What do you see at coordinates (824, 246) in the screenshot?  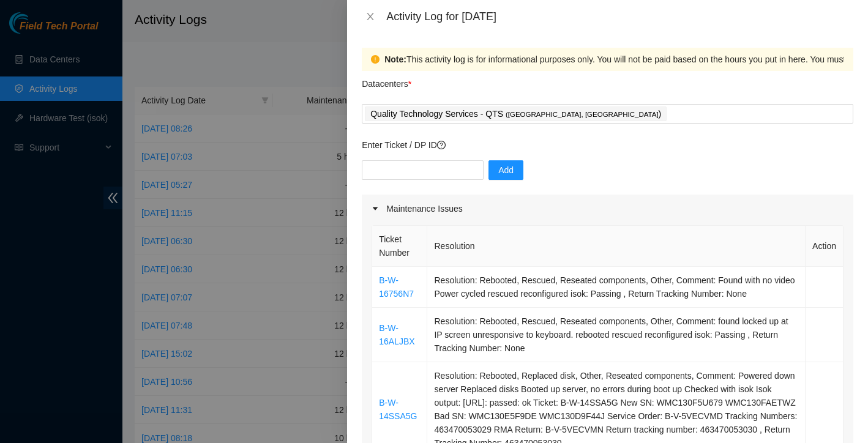 I see `th: Action` at bounding box center [824, 246].